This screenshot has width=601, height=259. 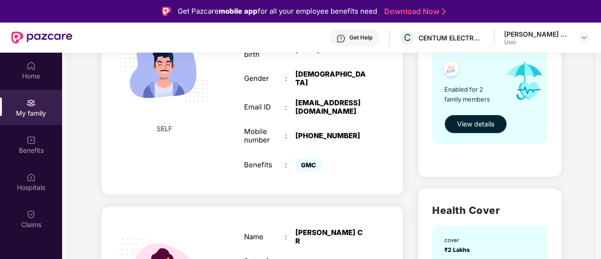 What do you see at coordinates (475, 124) in the screenshot?
I see `button: View details` at bounding box center [475, 124].